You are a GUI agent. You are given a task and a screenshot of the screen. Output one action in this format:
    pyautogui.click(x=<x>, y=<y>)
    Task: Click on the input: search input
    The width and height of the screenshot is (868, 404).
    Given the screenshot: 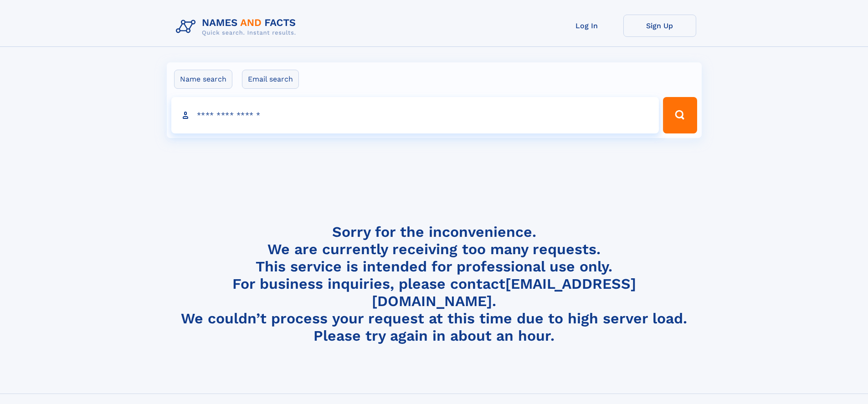 What is the action you would take?
    pyautogui.click(x=415, y=115)
    